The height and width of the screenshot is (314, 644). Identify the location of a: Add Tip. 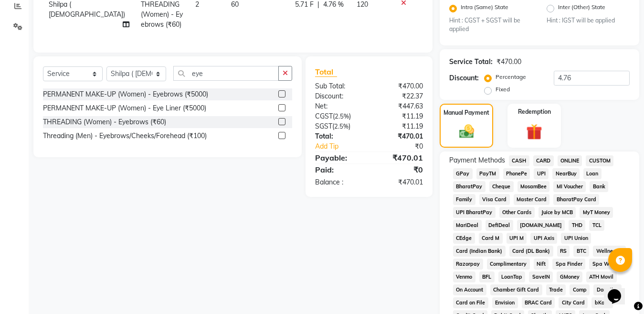
(343, 146).